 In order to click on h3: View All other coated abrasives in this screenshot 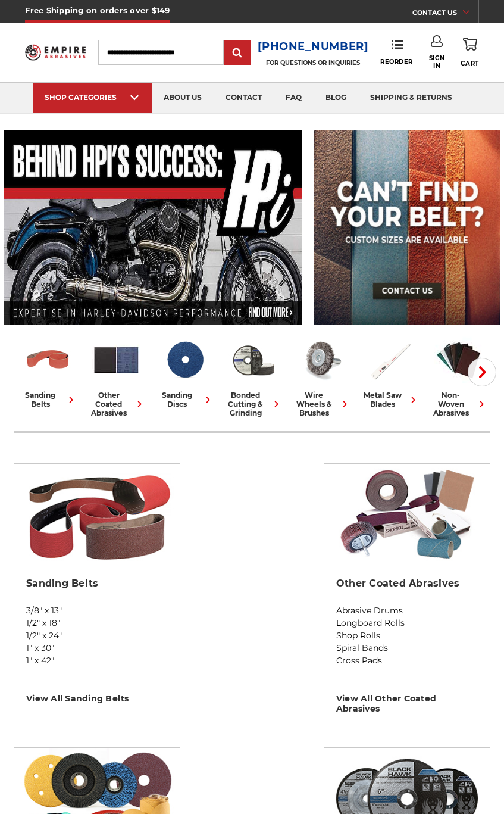, I will do `click(407, 699)`.